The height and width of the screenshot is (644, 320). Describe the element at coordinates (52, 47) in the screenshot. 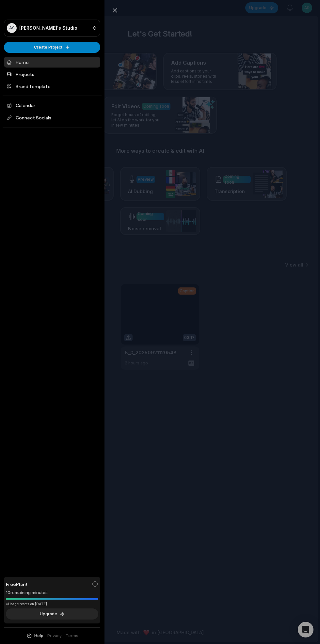

I see `button: Create Project` at that location.